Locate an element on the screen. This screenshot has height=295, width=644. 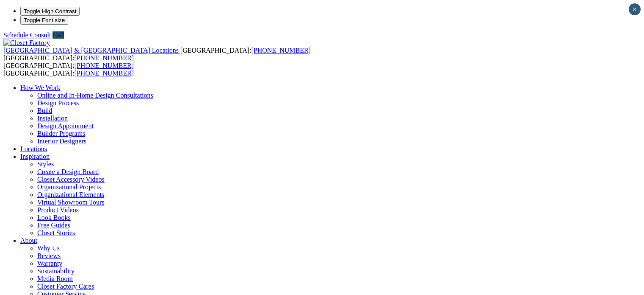
a: About is located at coordinates (29, 240).